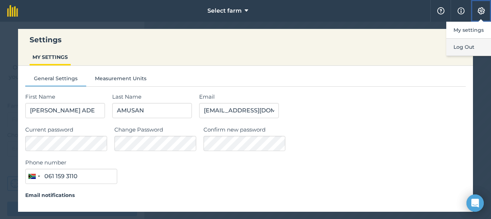  I want to click on label: Last Name, so click(152, 97).